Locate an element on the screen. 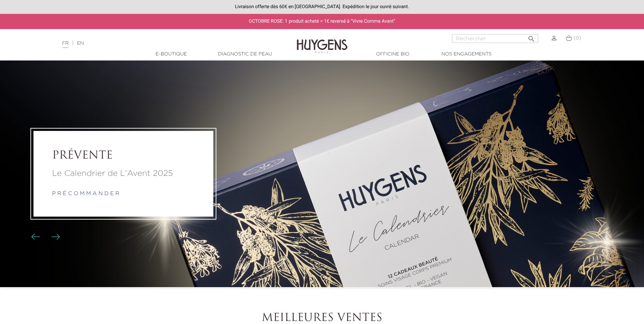  a: Le Calendrier de L'Avent 2025 is located at coordinates (123, 174).